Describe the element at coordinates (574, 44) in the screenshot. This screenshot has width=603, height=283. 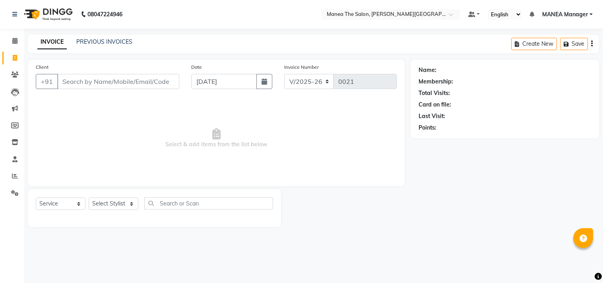
I see `button: Save` at that location.